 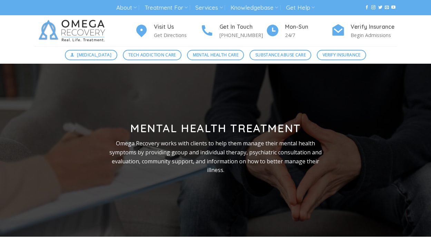 I want to click on a: Verify Insurance, so click(x=342, y=55).